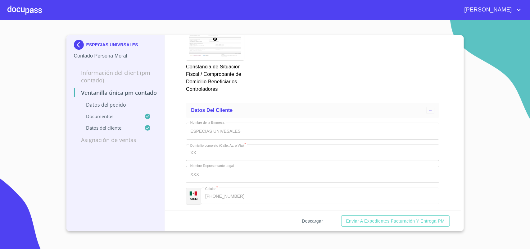 This screenshot has width=530, height=249. I want to click on div: ESPECIAS UNIVRSALES, so click(116, 46).